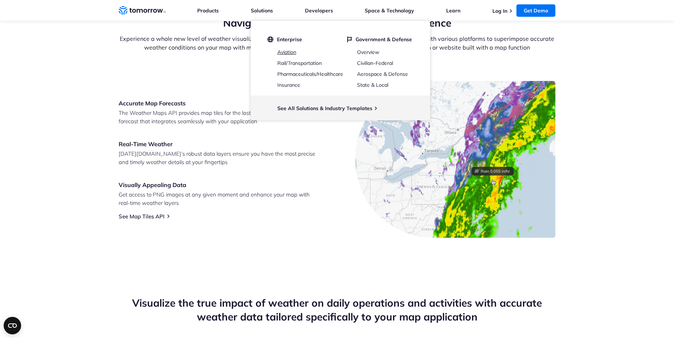  I want to click on a: Log In, so click(500, 11).